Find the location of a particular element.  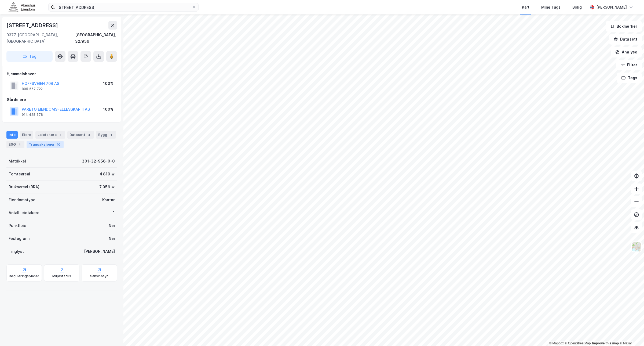

a: OpenStreetMap is located at coordinates (577, 344).